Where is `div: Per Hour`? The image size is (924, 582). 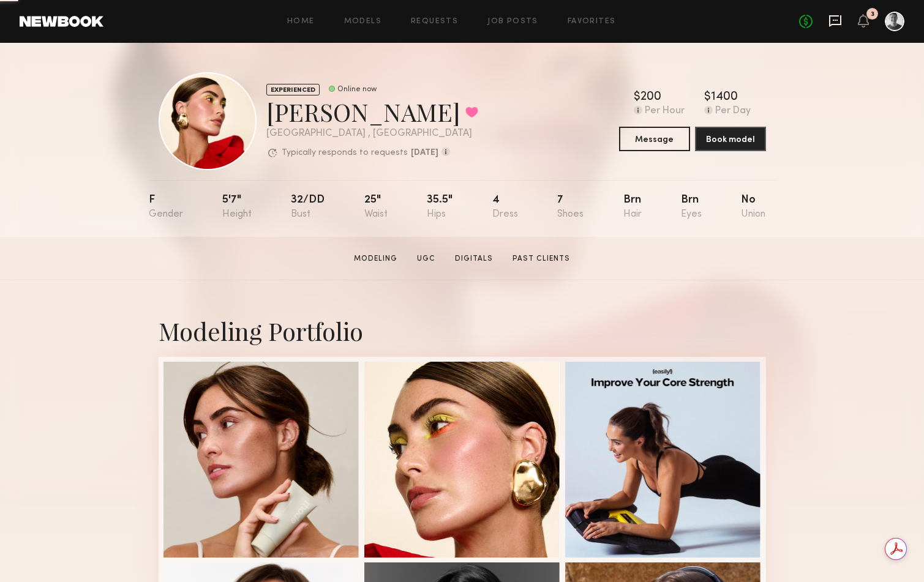 div: Per Hour is located at coordinates (664, 112).